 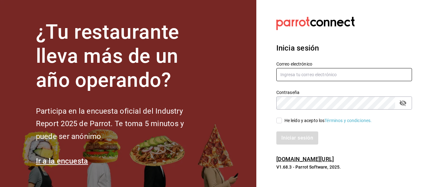 What do you see at coordinates (344, 93) in the screenshot?
I see `label: Contraseña` at bounding box center [344, 93].